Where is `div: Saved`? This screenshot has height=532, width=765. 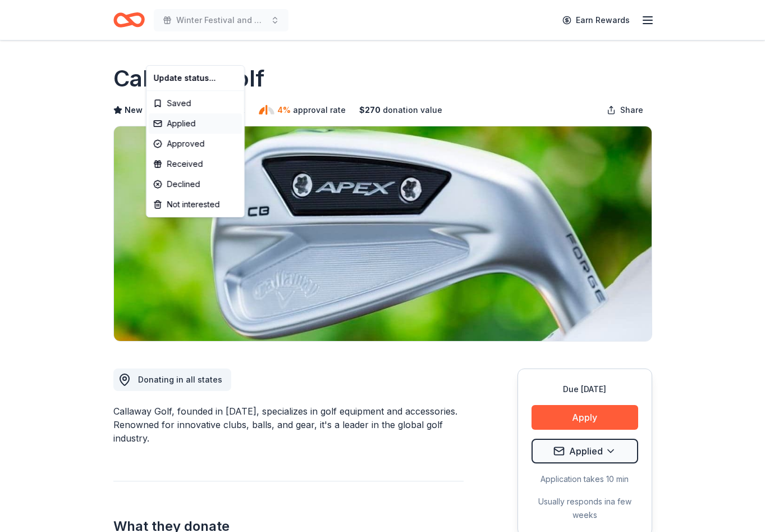
div: Saved is located at coordinates (195, 103).